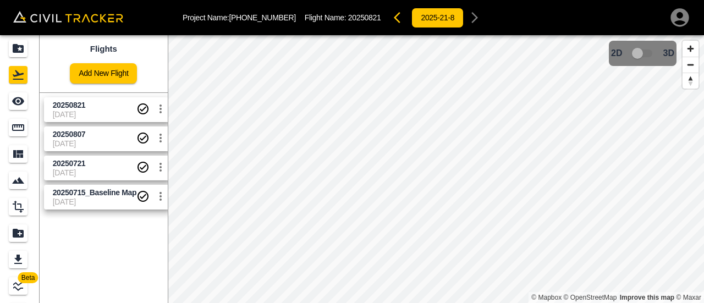  What do you see at coordinates (616, 53) in the screenshot?
I see `span: 2D` at bounding box center [616, 53].